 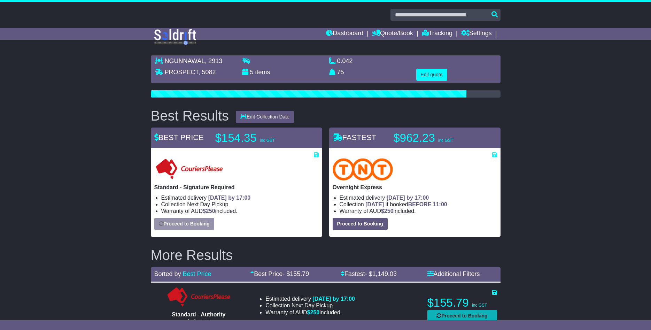 What do you see at coordinates (415, 187) in the screenshot?
I see `p: Overnight Express` at bounding box center [415, 187].